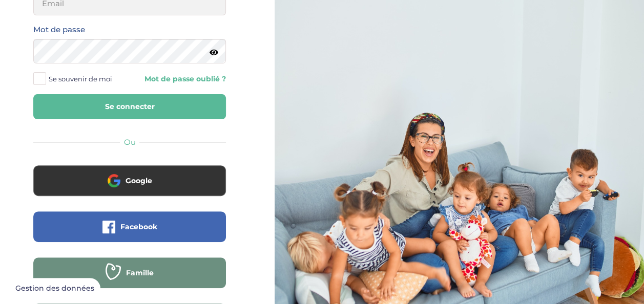  I want to click on label: Mot de passe, so click(59, 30).